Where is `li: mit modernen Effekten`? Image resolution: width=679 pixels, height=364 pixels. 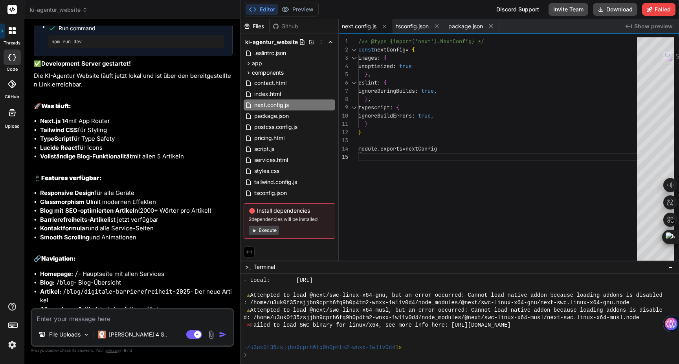 li: mit modernen Effekten is located at coordinates (136, 202).